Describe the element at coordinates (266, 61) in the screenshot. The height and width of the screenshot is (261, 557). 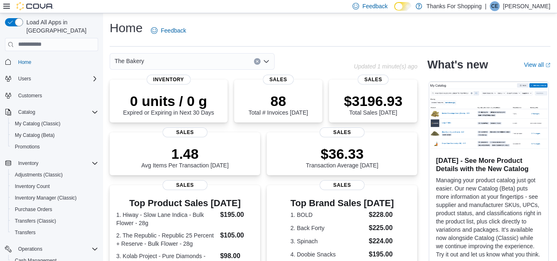
I see `button: Open list of options` at that location.